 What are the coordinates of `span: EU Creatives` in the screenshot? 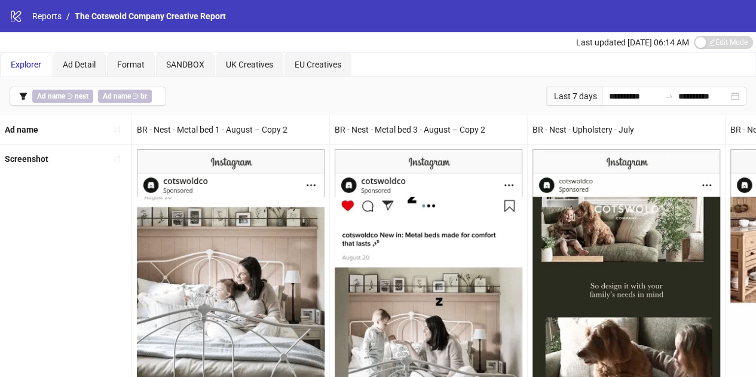 It's located at (318, 65).